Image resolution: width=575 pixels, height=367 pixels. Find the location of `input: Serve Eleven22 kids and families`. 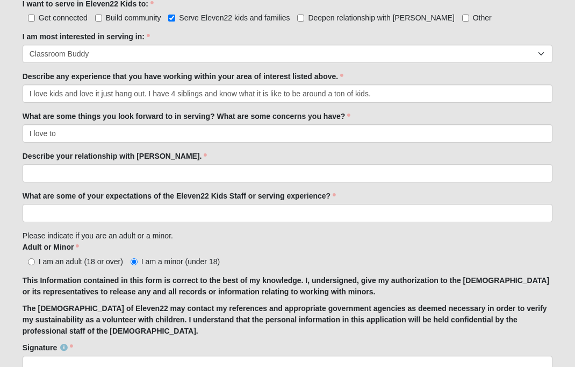

input: Serve Eleven22 kids and families is located at coordinates (172, 18).